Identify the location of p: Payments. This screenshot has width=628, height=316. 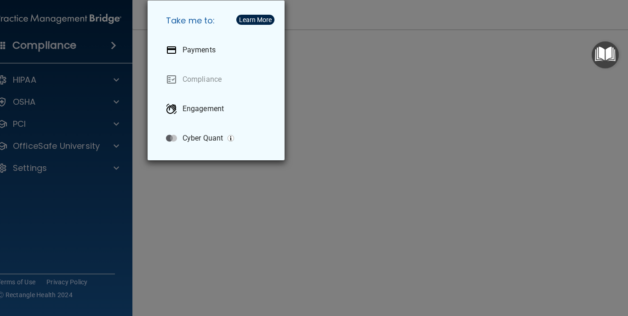
(199, 50).